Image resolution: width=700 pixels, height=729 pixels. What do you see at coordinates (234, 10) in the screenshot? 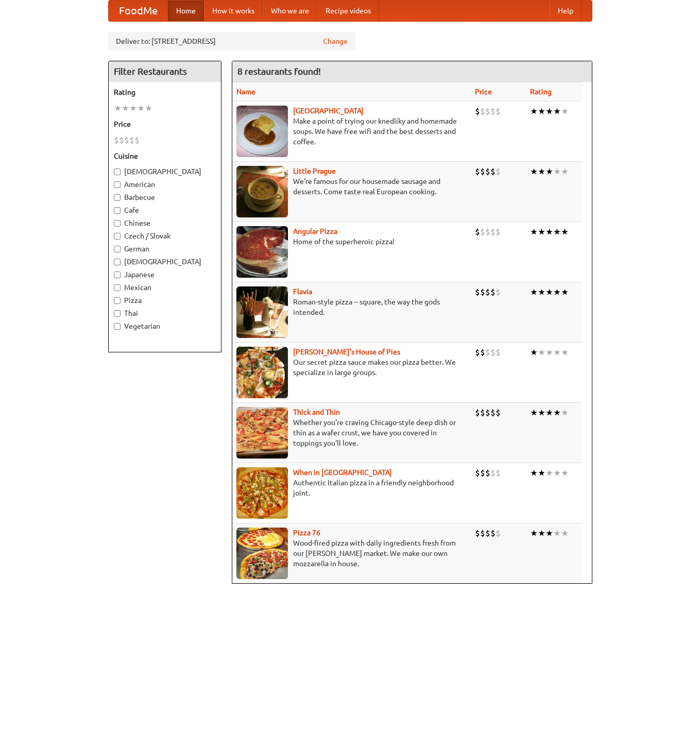
I see `a: How it works` at bounding box center [234, 10].